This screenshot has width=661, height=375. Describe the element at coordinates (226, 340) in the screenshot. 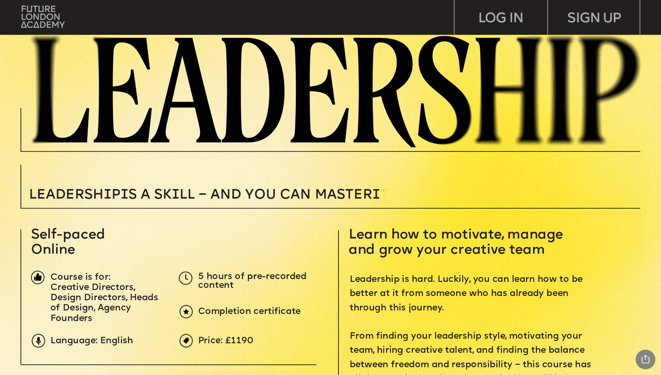

I see `span: Price: £1190` at that location.